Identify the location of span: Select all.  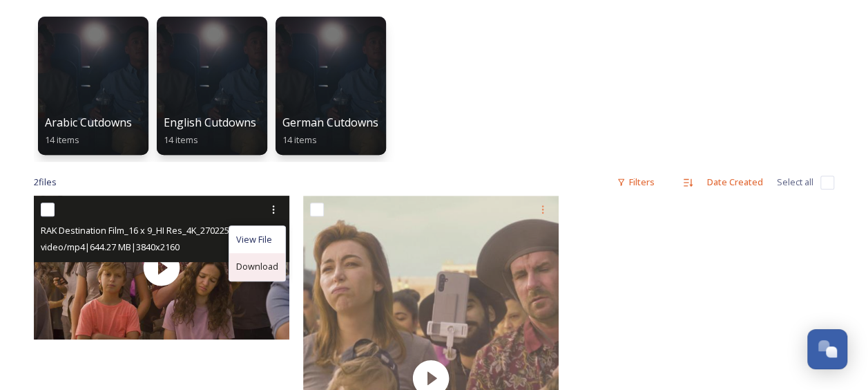
(795, 182).